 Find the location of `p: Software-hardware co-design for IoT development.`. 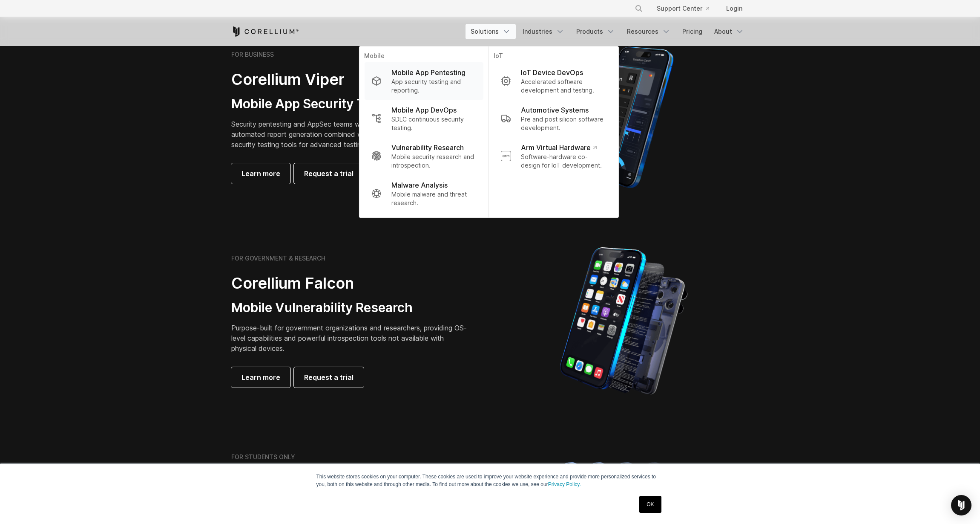

p: Software-hardware co-design for IoT development. is located at coordinates (563, 161).